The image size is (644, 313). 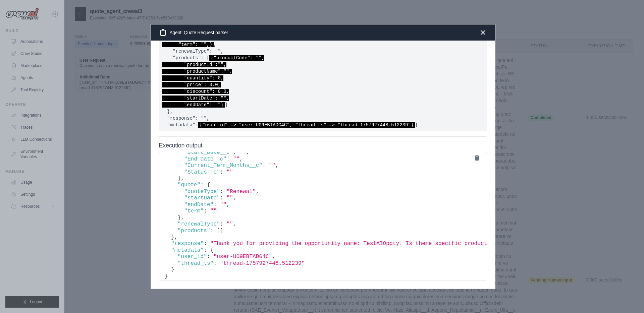 I want to click on span: "endDate", so click(x=199, y=205).